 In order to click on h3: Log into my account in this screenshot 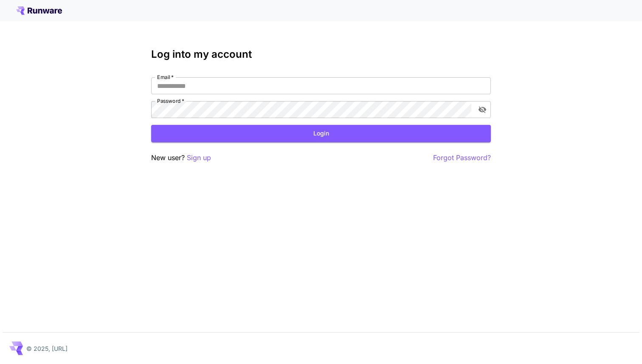, I will do `click(321, 54)`.